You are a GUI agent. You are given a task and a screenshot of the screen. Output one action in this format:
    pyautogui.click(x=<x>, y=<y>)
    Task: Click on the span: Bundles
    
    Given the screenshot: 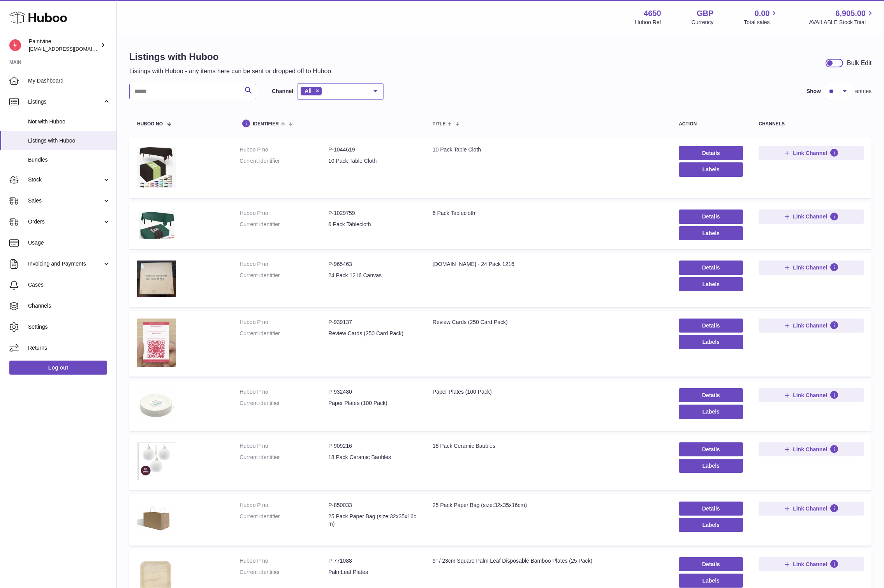 What is the action you would take?
    pyautogui.click(x=69, y=160)
    